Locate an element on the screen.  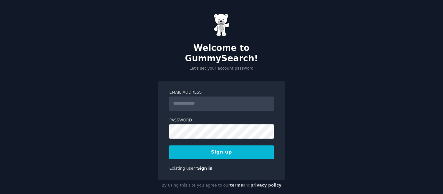
a: terms is located at coordinates (236, 185).